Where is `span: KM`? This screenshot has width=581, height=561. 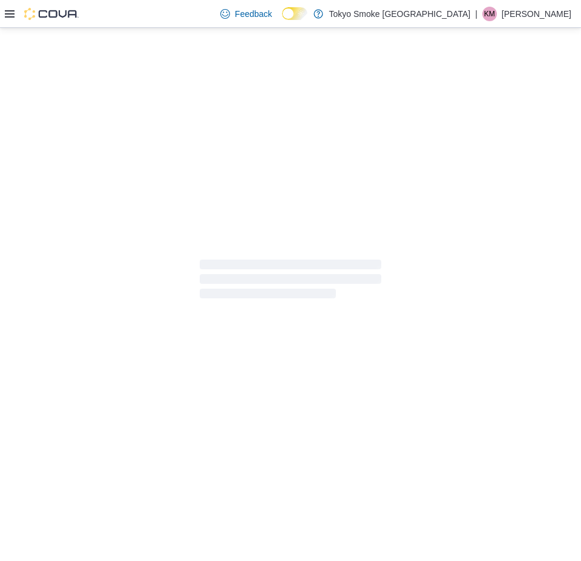
span: KM is located at coordinates (490, 14).